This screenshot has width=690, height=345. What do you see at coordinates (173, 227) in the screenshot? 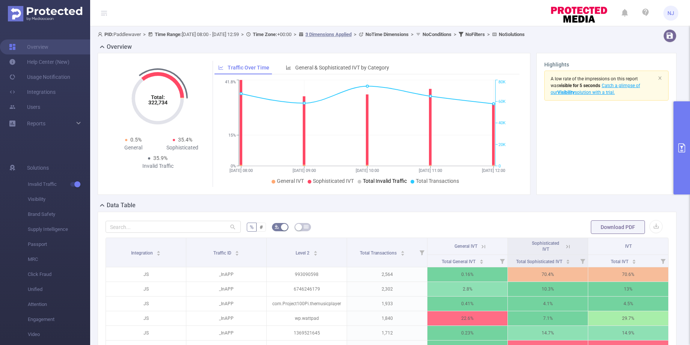
I see `input: Search...` at bounding box center [173, 227].